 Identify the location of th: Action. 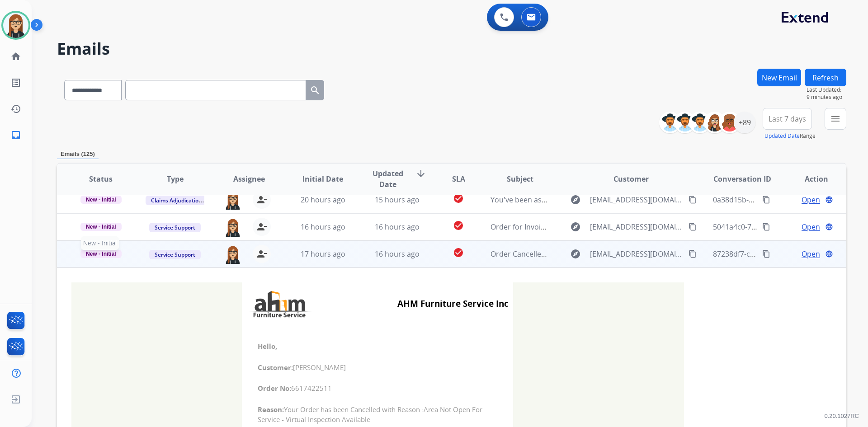
(810, 180).